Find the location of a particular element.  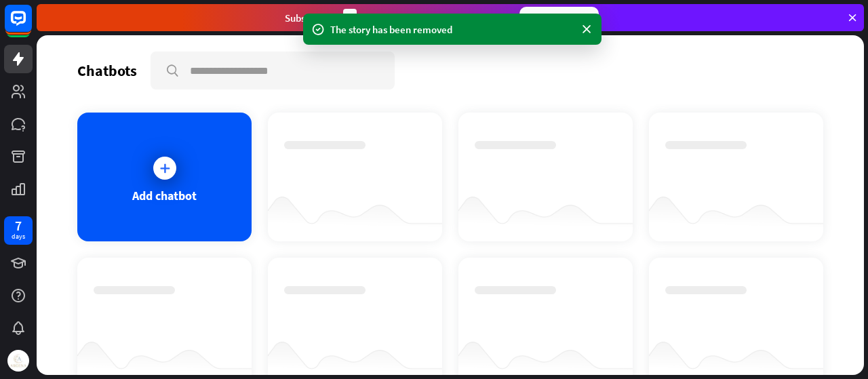

div: days is located at coordinates (19, 237).